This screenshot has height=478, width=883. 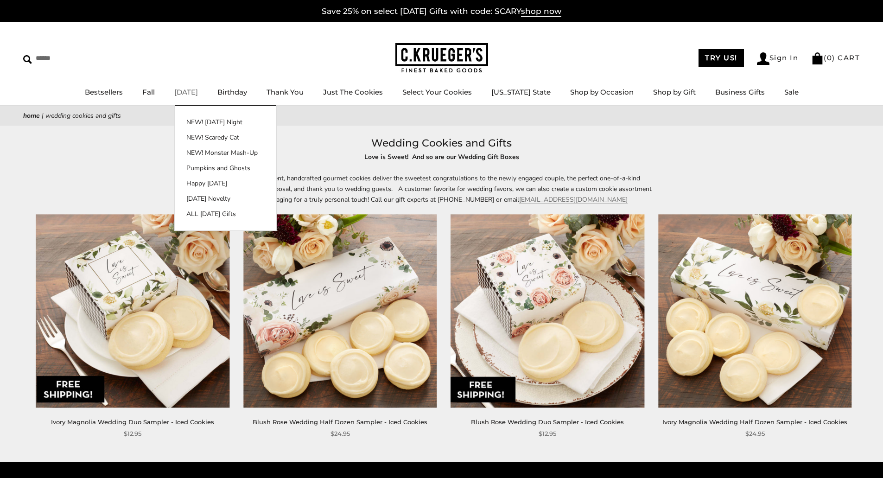 What do you see at coordinates (437, 92) in the screenshot?
I see `a: Select Your Cookies` at bounding box center [437, 92].